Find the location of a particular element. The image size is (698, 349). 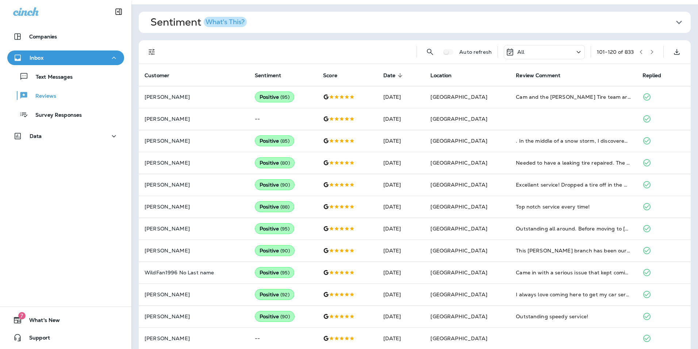

button: Survey Responses is located at coordinates (66, 114).